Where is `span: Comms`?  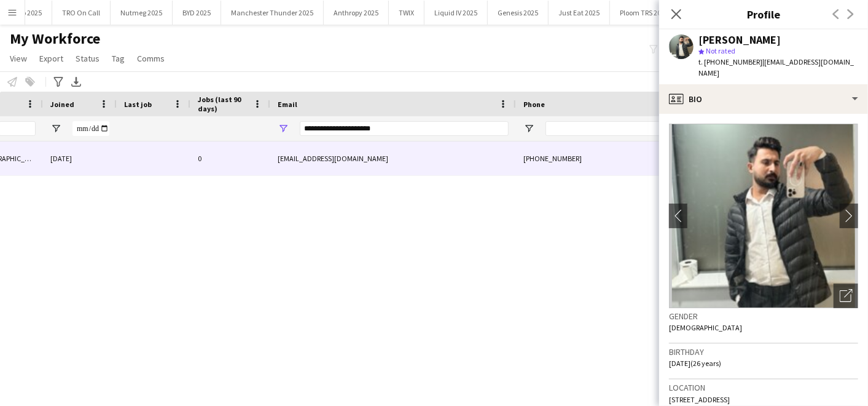
span: Comms is located at coordinates (151, 59).